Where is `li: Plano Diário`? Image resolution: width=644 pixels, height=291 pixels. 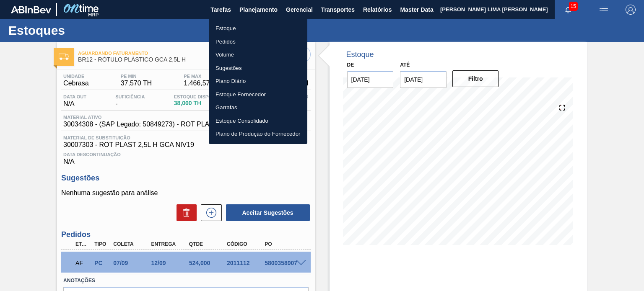 li: Plano Diário is located at coordinates (258, 81).